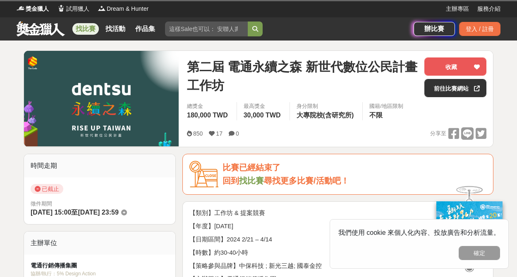  I want to click on div: 主辦單位, so click(100, 243).